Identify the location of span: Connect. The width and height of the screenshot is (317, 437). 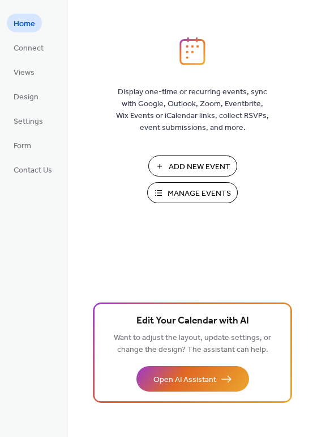
(28, 48).